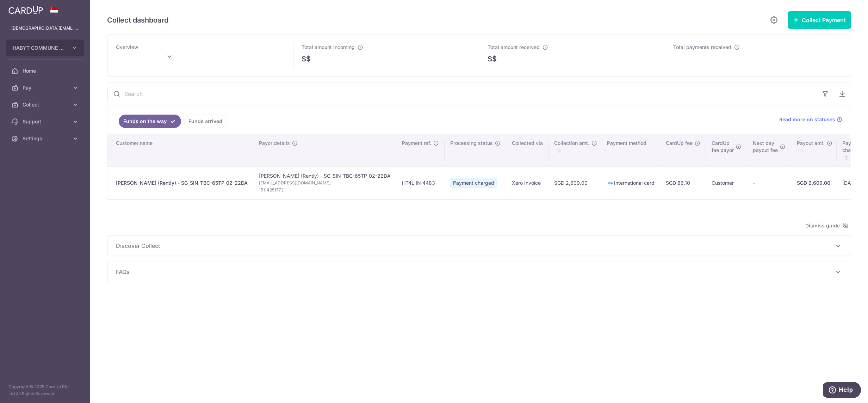  What do you see at coordinates (420, 150) in the screenshot?
I see `th: Payment ref.` at bounding box center [420, 150].